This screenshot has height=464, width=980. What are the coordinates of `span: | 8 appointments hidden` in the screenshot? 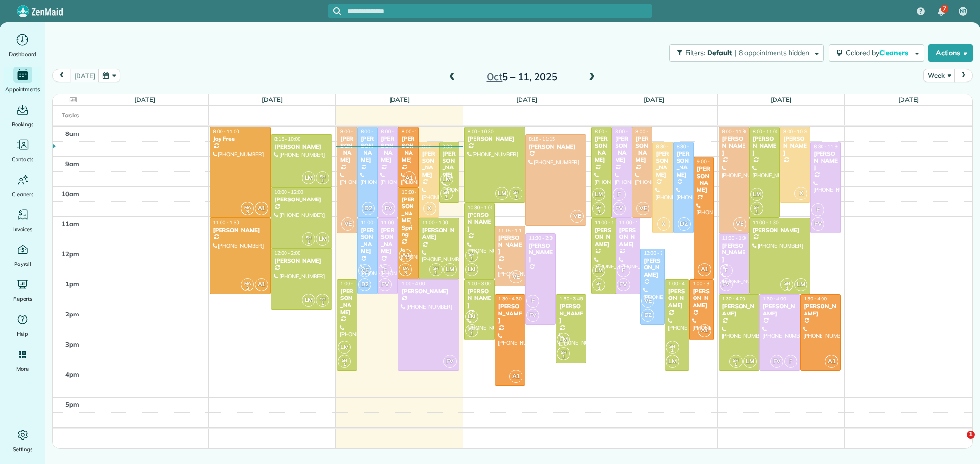 It's located at (772, 53).